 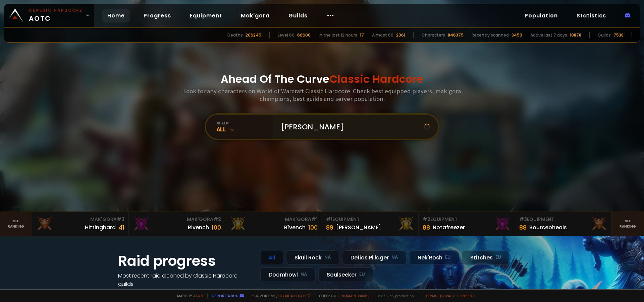 I want to click on div: Doomhowl, so click(x=288, y=275).